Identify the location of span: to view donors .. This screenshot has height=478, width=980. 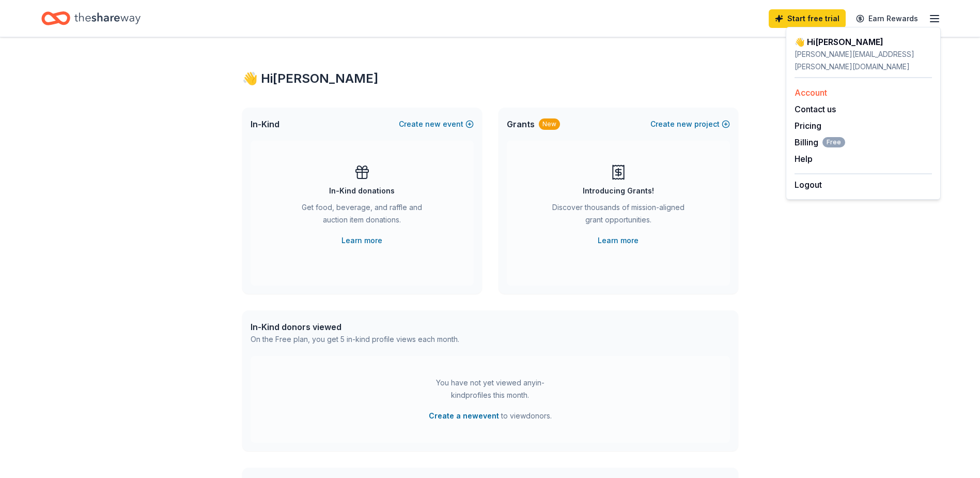
(491, 416).